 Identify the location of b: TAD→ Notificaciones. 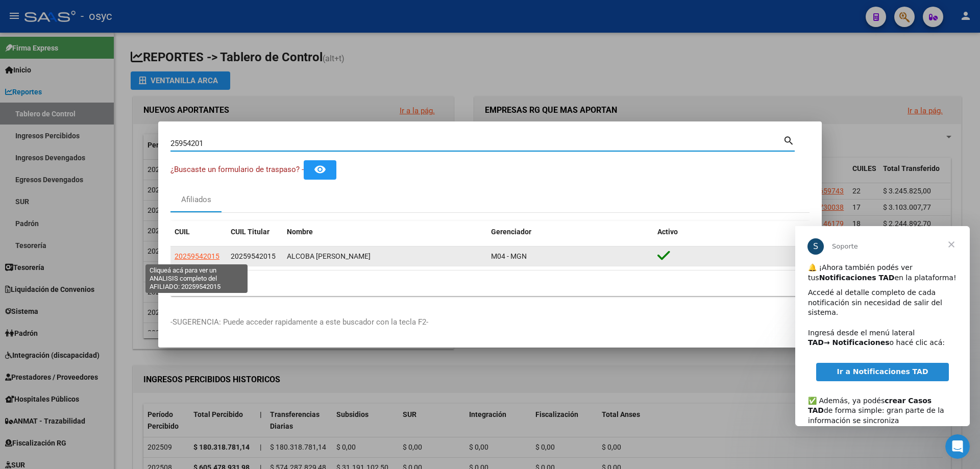
(53, 116).